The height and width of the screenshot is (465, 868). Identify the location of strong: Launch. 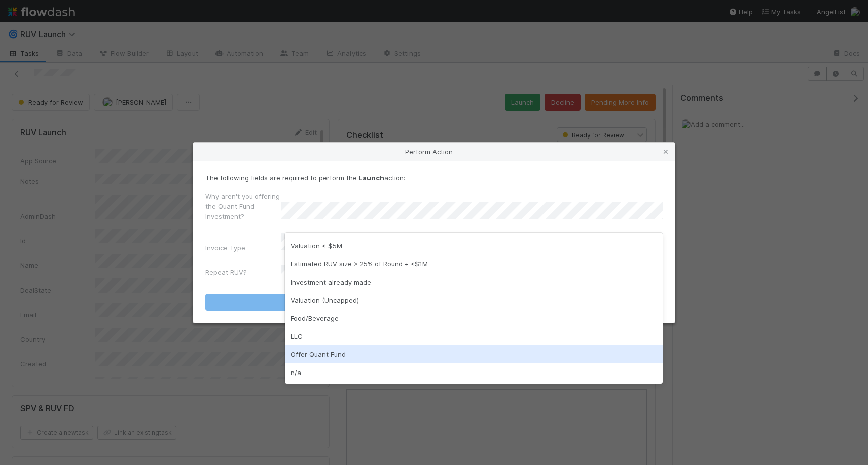
(371, 178).